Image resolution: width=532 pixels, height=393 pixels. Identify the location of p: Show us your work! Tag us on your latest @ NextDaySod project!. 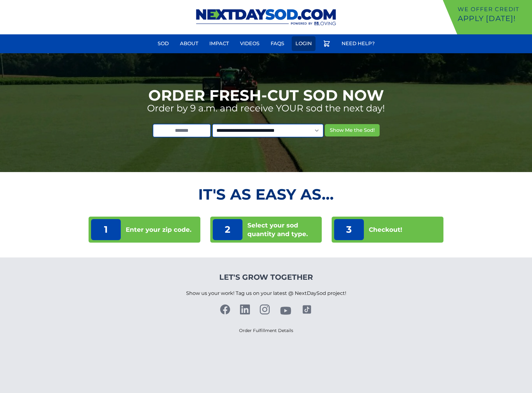
(266, 293).